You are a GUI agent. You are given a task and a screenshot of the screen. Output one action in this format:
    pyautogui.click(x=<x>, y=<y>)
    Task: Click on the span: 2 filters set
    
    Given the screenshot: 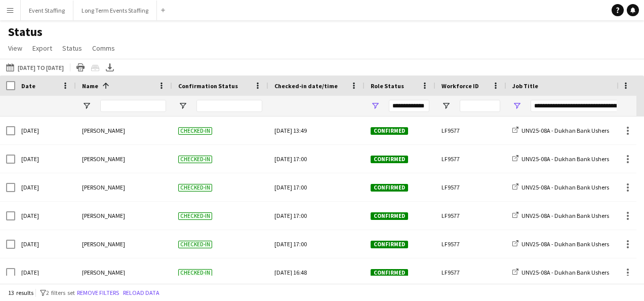 What is the action you would take?
    pyautogui.click(x=60, y=292)
    